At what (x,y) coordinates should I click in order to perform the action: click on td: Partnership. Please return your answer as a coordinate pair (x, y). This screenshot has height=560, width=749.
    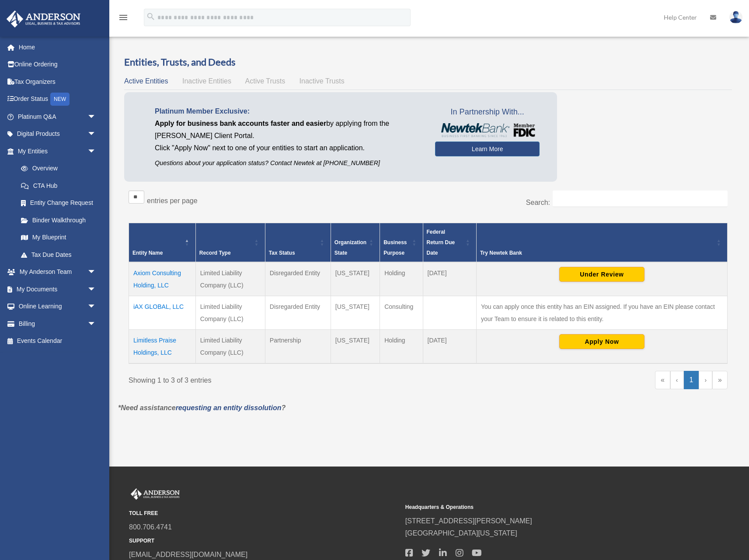
    Looking at the image, I should click on (298, 346).